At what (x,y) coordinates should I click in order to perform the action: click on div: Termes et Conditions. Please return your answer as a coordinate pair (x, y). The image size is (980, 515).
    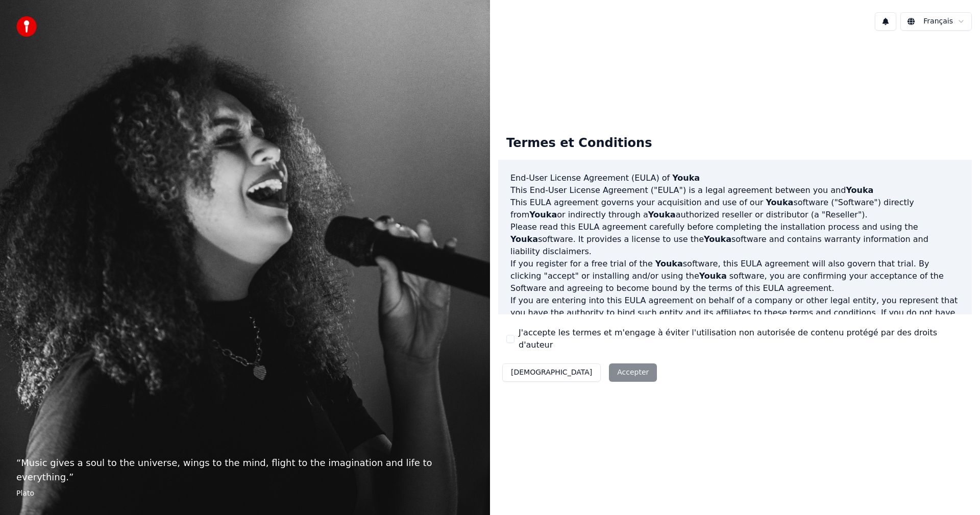
    Looking at the image, I should click on (579, 144).